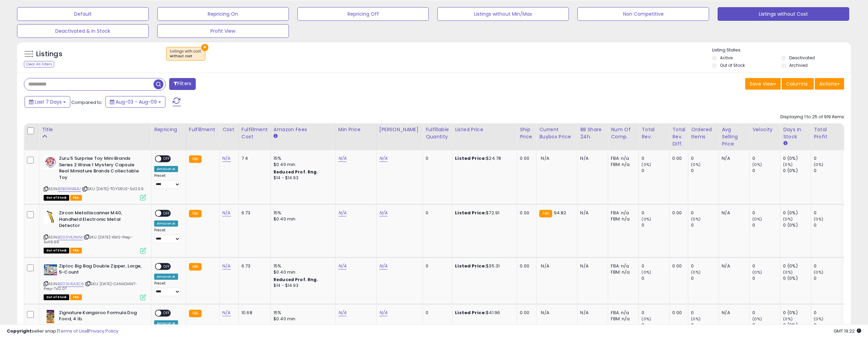  Describe the element at coordinates (87, 102) in the screenshot. I see `span: Compared to:` at that location.